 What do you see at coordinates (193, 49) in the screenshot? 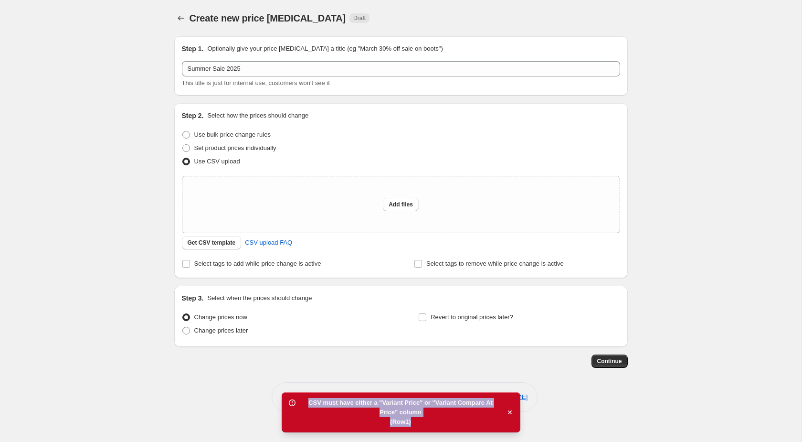
I see `h2: Step 1.` at bounding box center [193, 49].